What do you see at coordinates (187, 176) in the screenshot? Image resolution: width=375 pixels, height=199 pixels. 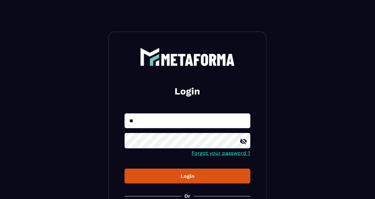 I see `div: Login` at bounding box center [187, 176].